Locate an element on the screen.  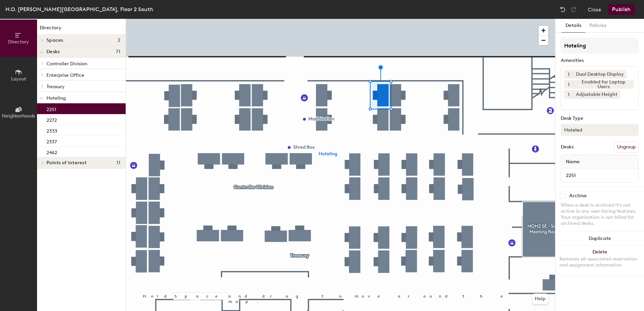
div: Enabled for Laptop Users is located at coordinates (603, 84).